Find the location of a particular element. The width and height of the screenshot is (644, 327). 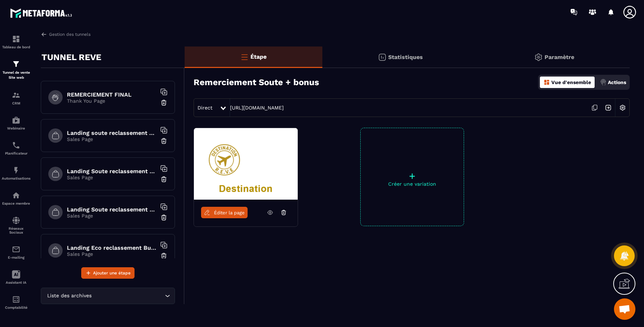

p: Paramètre is located at coordinates (559, 57).